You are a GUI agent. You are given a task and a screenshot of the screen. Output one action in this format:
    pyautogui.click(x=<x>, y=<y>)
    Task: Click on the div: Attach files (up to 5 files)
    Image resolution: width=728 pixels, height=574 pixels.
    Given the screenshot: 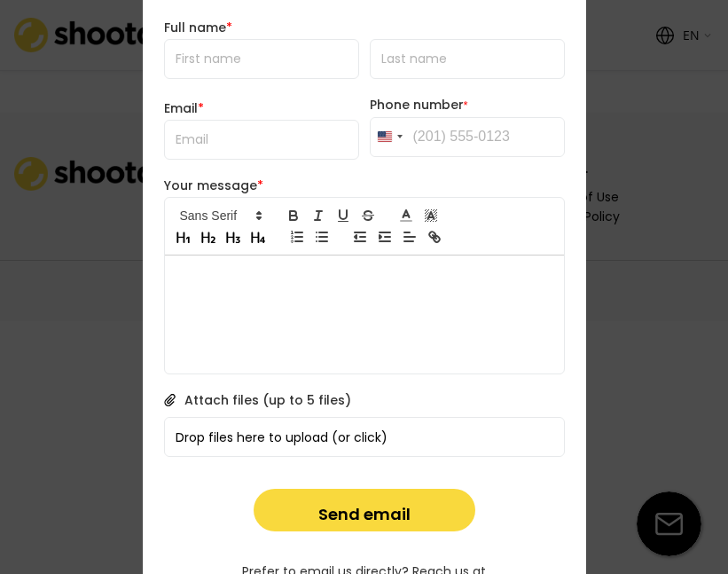 What is the action you would take?
    pyautogui.click(x=268, y=400)
    